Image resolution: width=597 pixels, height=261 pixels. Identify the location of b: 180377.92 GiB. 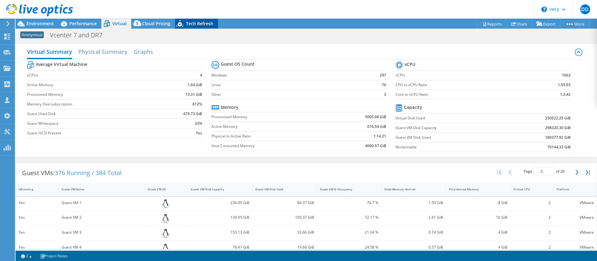
(558, 137).